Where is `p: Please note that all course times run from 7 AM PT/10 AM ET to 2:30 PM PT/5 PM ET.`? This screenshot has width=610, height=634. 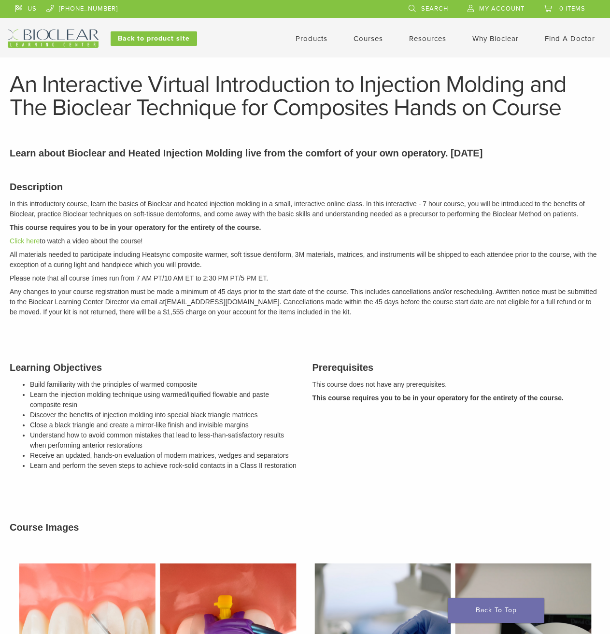
p: Please note that all course times run from 7 AM PT/10 AM ET to 2:30 PM PT/5 PM ET. is located at coordinates (305, 278).